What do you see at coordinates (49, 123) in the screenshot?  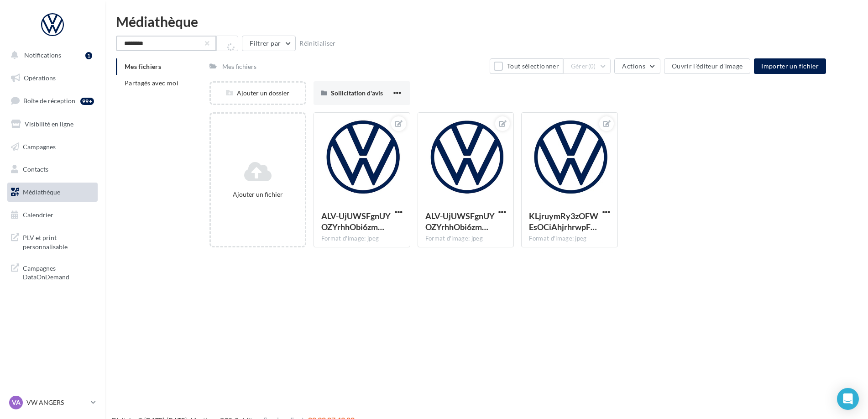 I see `span: Visibilité en ligne` at bounding box center [49, 123].